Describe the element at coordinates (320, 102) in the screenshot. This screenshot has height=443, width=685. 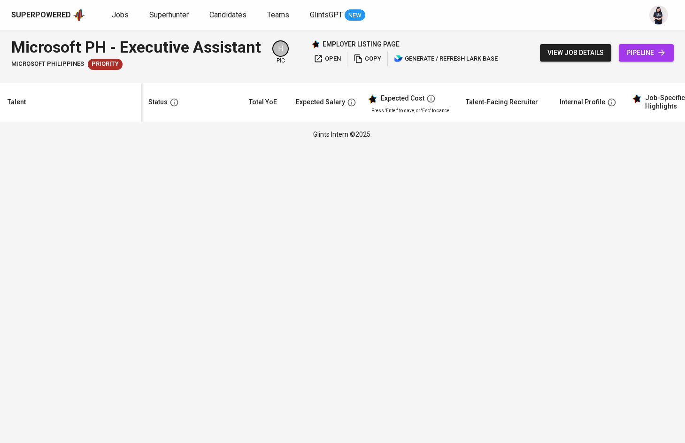
I see `div: Expected Salary` at that location.